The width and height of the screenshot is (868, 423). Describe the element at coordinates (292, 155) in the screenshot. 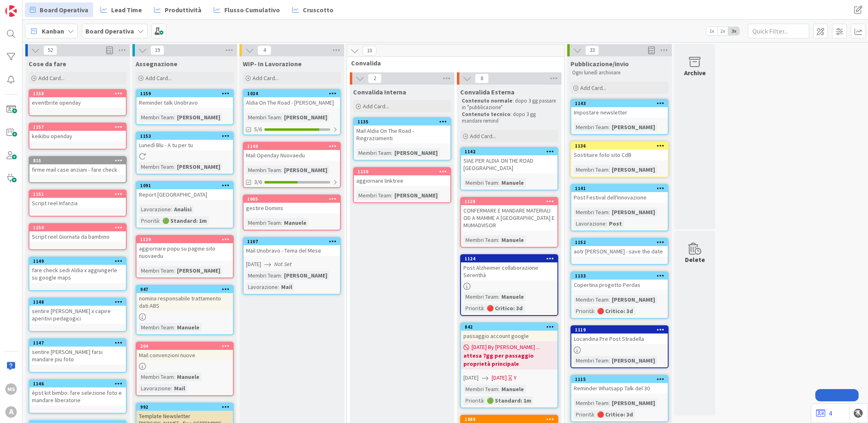

I see `div: Mail Openday Nuovaedu` at that location.